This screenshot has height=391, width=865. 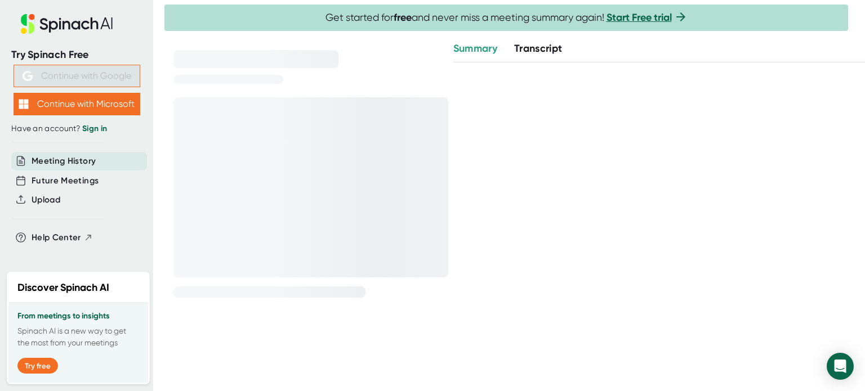 What do you see at coordinates (506, 17) in the screenshot?
I see `span: Get started for and never miss a meeting summary again!` at bounding box center [506, 17].